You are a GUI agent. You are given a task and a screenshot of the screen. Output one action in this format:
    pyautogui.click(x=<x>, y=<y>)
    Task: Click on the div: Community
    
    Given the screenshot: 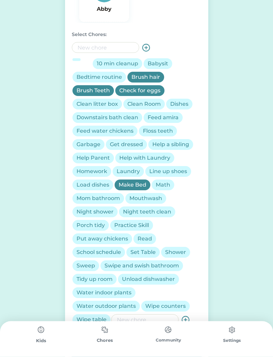 What is the action you would take?
    pyautogui.click(x=168, y=341)
    